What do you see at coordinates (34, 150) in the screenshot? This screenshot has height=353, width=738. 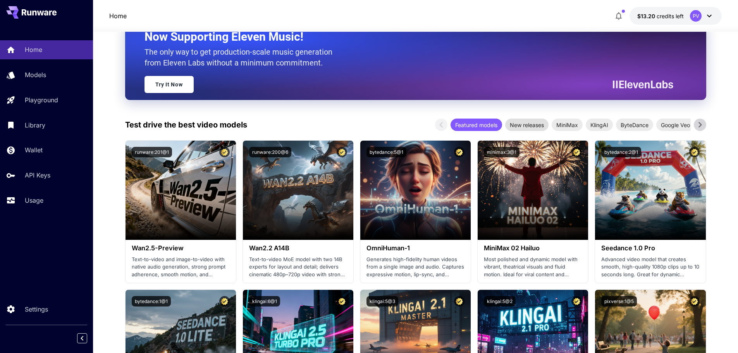 I see `p: Wallet` at bounding box center [34, 150].